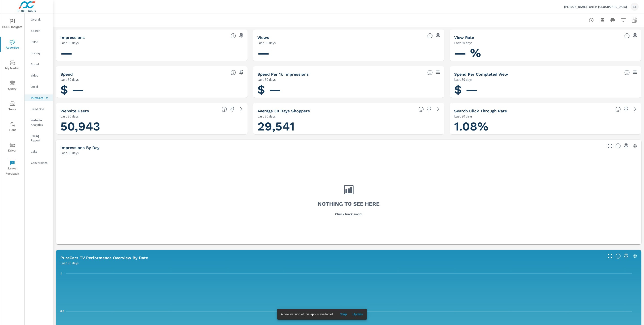  Describe the element at coordinates (40, 122) in the screenshot. I see `p: Website Analytics` at that location.